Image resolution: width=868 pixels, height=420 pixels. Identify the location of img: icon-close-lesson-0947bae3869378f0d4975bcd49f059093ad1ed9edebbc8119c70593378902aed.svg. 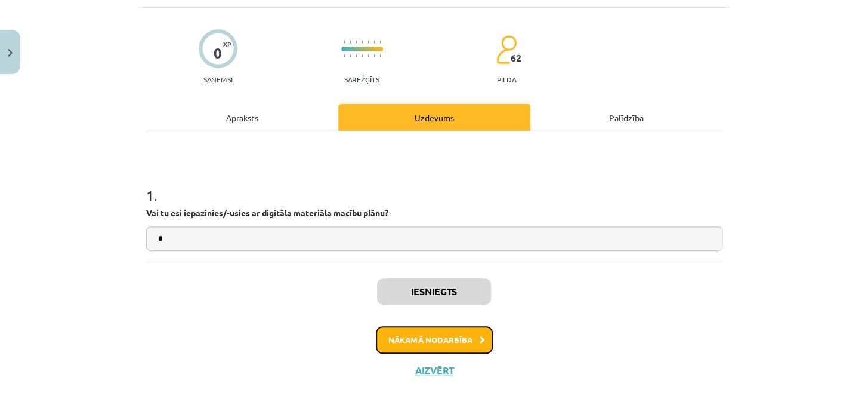
(10, 52).